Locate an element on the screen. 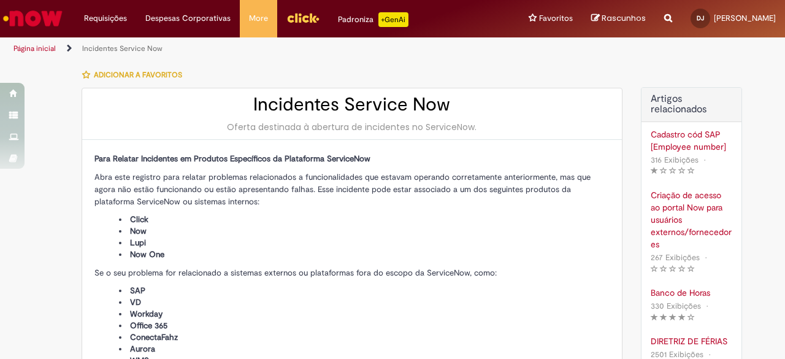 The image size is (785, 359). div: DIRETRIZ DE FÉRIAS is located at coordinates (691, 341).